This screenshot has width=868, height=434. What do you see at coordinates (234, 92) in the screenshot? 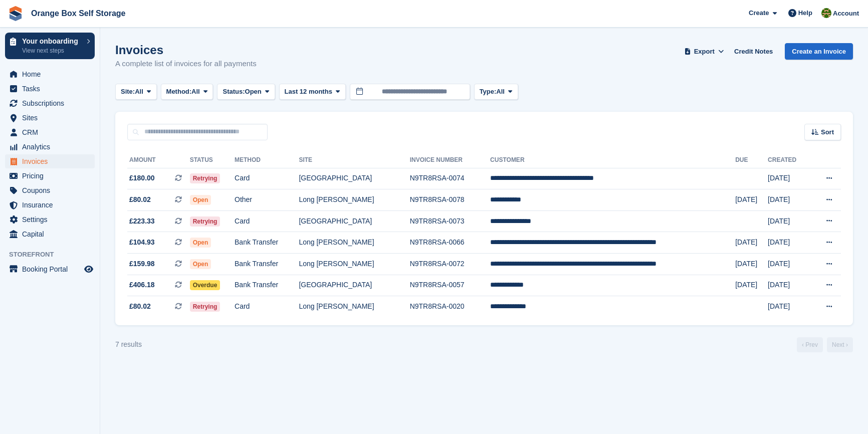
I see `span: Status:` at bounding box center [234, 92].